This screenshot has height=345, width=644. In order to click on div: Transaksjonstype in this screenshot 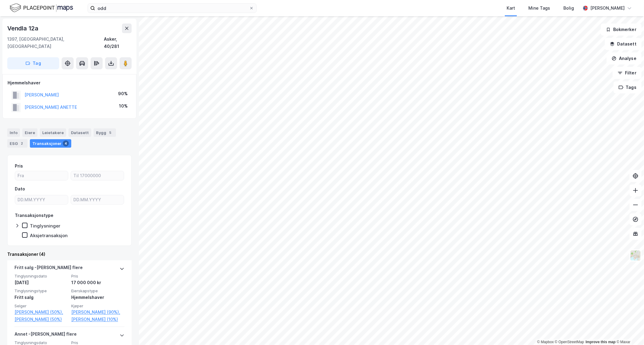, I will do `click(34, 216)`.